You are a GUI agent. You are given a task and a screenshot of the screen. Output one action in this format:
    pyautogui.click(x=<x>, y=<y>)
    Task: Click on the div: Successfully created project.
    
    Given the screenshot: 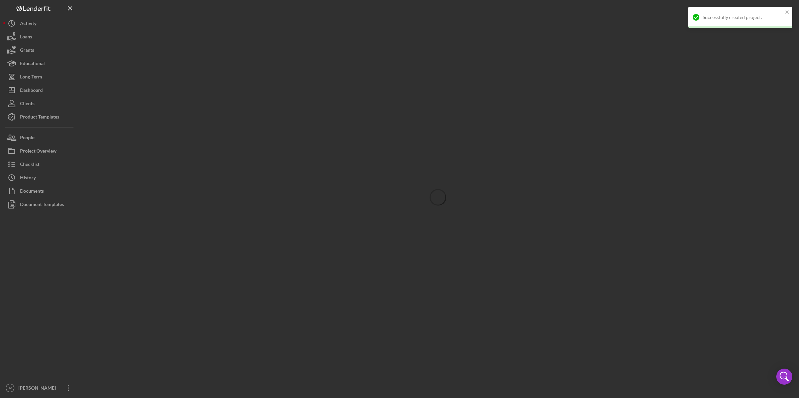 What is the action you would take?
    pyautogui.click(x=743, y=17)
    